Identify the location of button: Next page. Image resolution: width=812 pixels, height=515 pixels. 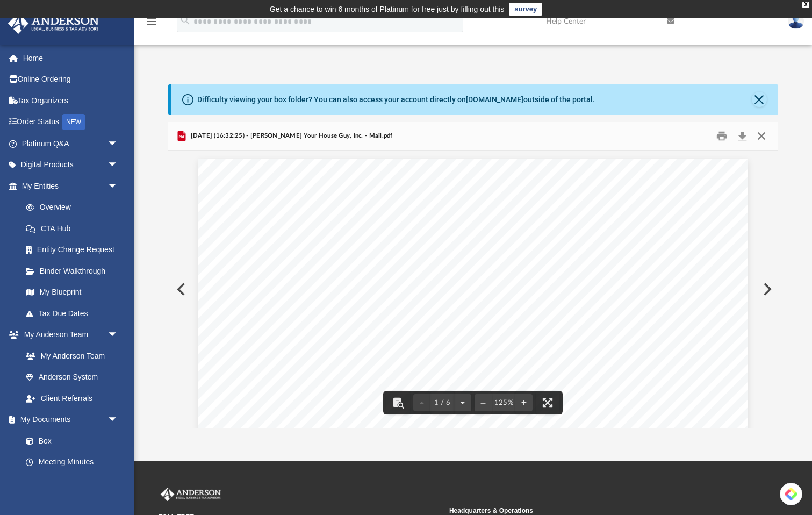
(463, 403).